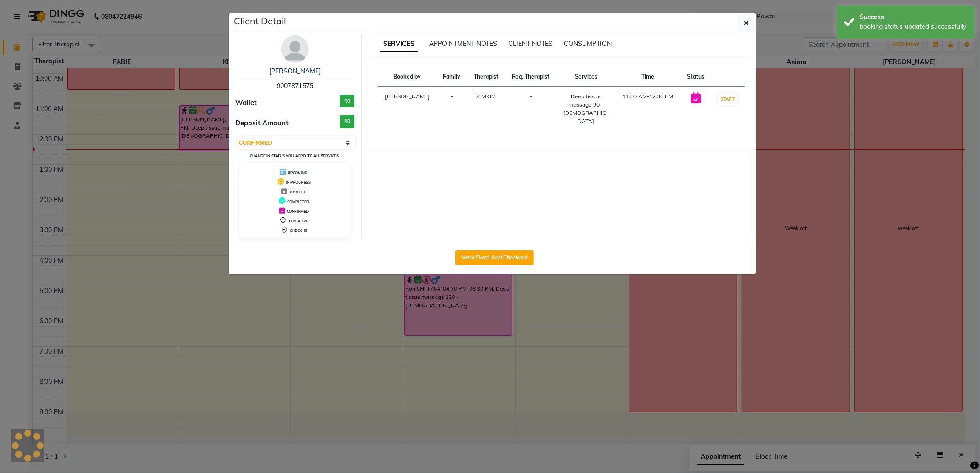 The width and height of the screenshot is (980, 473). Describe the element at coordinates (297, 192) in the screenshot. I see `span: DROPPED` at that location.